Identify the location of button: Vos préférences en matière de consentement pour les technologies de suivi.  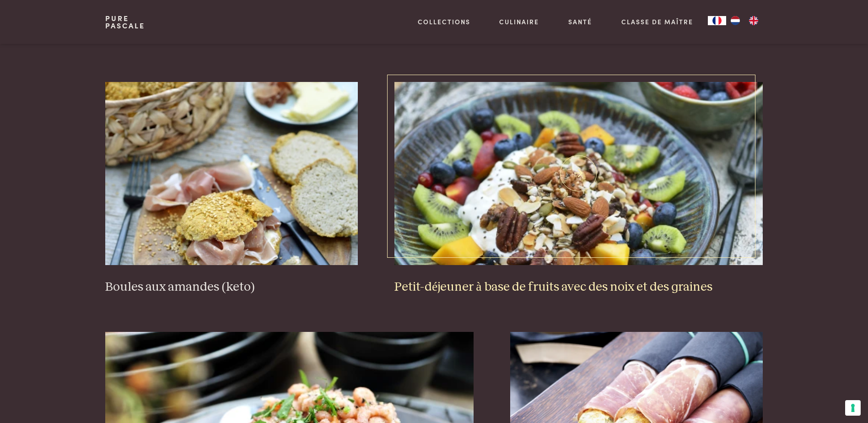
(853, 408).